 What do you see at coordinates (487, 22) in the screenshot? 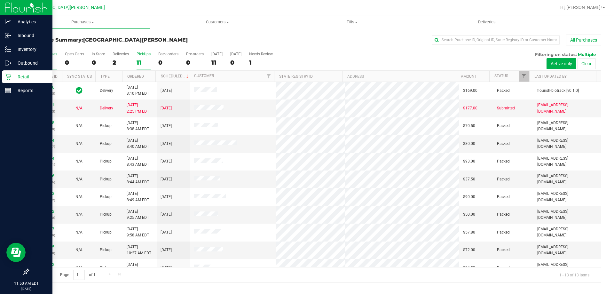
I see `a: Deliveries` at bounding box center [487, 22].